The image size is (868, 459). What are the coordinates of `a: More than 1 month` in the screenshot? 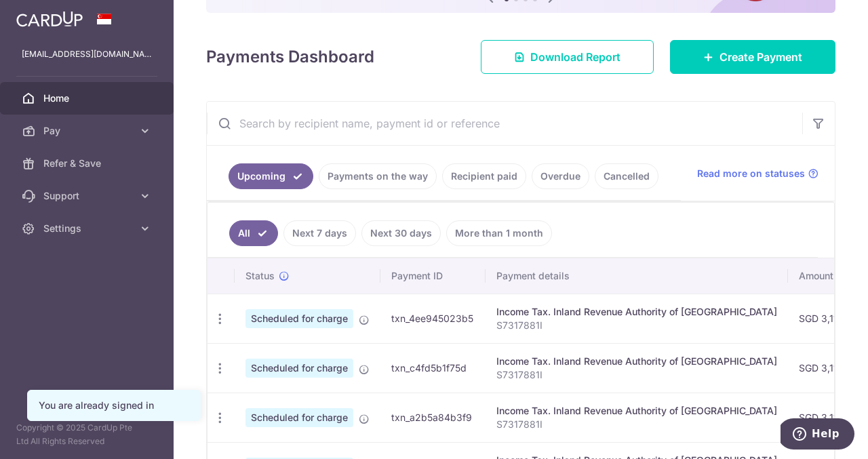 It's located at (499, 234).